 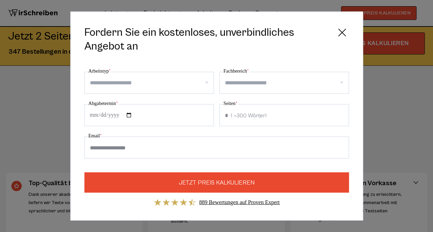 What do you see at coordinates (230, 104) in the screenshot?
I see `label: Seiten` at bounding box center [230, 104].